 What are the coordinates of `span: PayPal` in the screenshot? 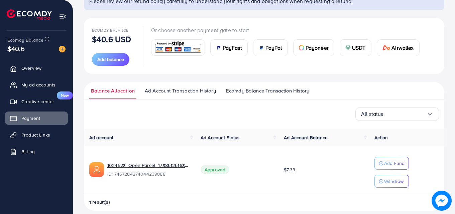 It's located at (274, 48).